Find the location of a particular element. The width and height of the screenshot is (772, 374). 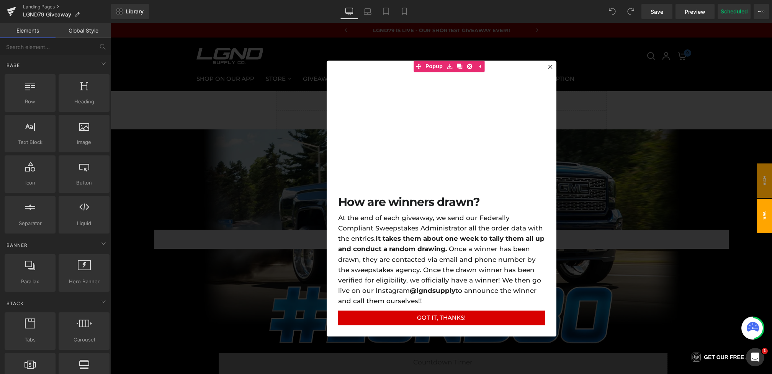

span: H2E is located at coordinates (654, 158).